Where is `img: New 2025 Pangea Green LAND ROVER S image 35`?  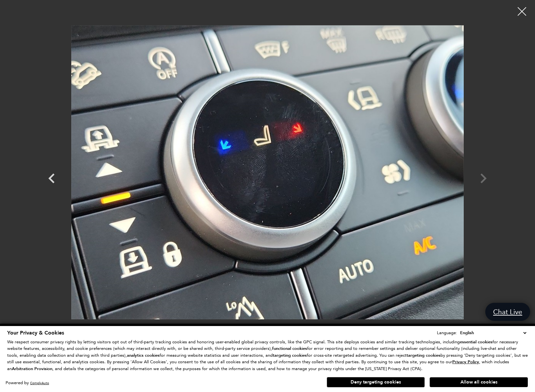 img: New 2025 Pangea Green LAND ROVER S image 35 is located at coordinates (267, 172).